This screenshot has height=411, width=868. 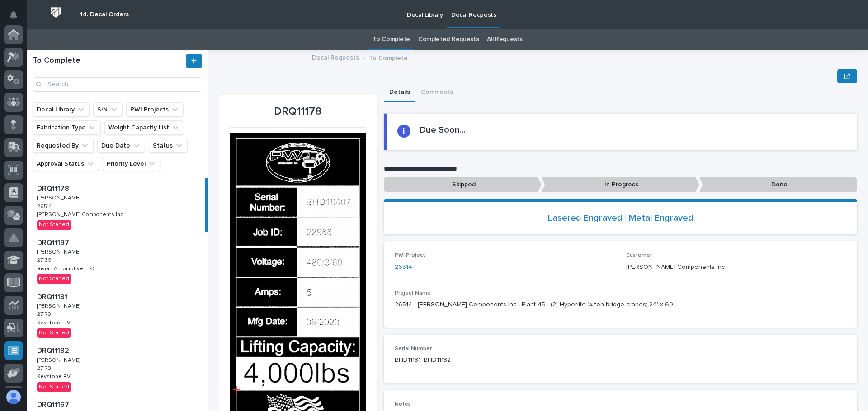 What do you see at coordinates (413, 349) in the screenshot?
I see `span: Serial Number` at bounding box center [413, 349].